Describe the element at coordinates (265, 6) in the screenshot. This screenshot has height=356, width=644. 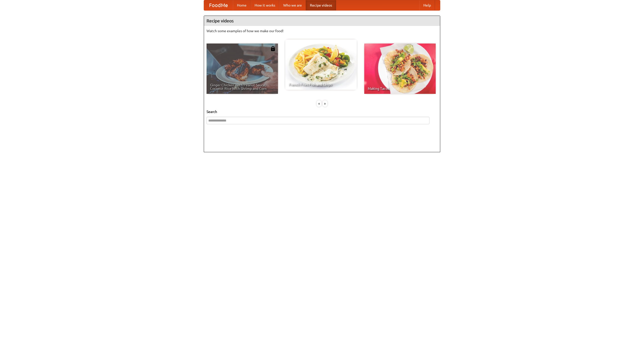
I see `a: How it works` at that location.